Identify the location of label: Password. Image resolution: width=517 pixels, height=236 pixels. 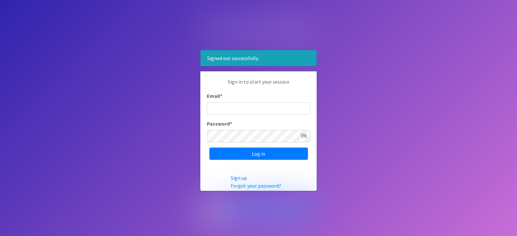
(220, 124).